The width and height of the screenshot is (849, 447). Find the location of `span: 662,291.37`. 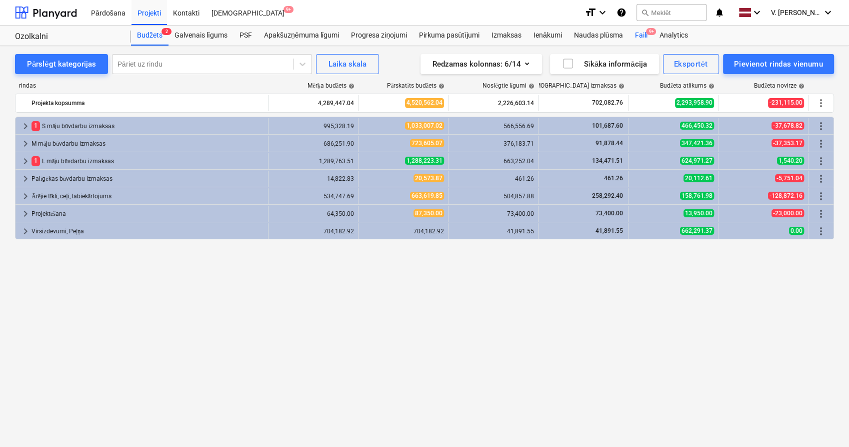

span: 662,291.37 is located at coordinates (697, 231).